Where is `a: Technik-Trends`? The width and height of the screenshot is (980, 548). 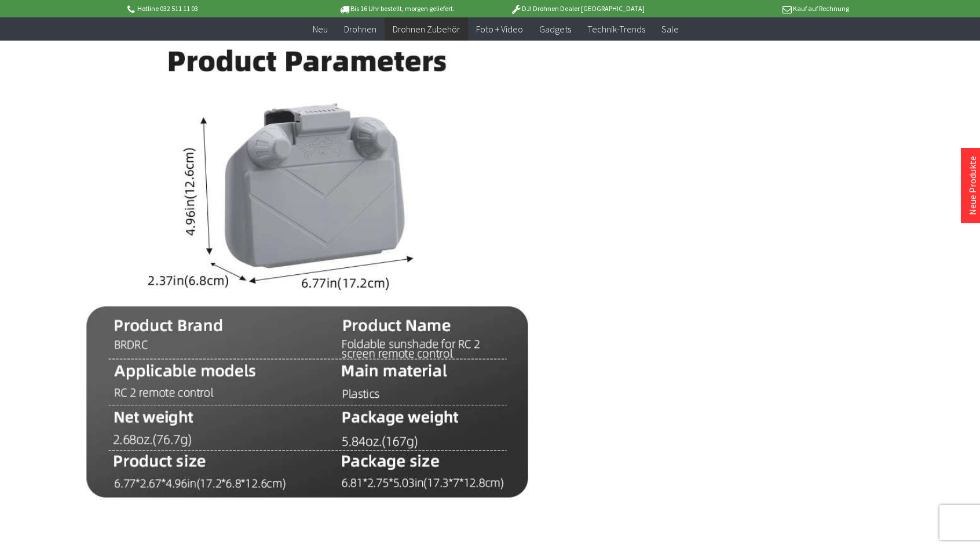 a: Technik-Trends is located at coordinates (617, 29).